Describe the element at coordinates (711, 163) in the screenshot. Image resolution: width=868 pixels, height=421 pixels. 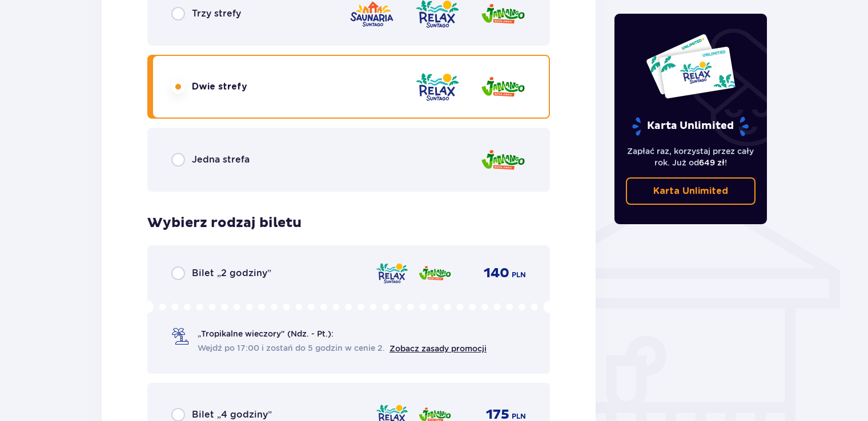
I see `span: 649 zł` at that location.